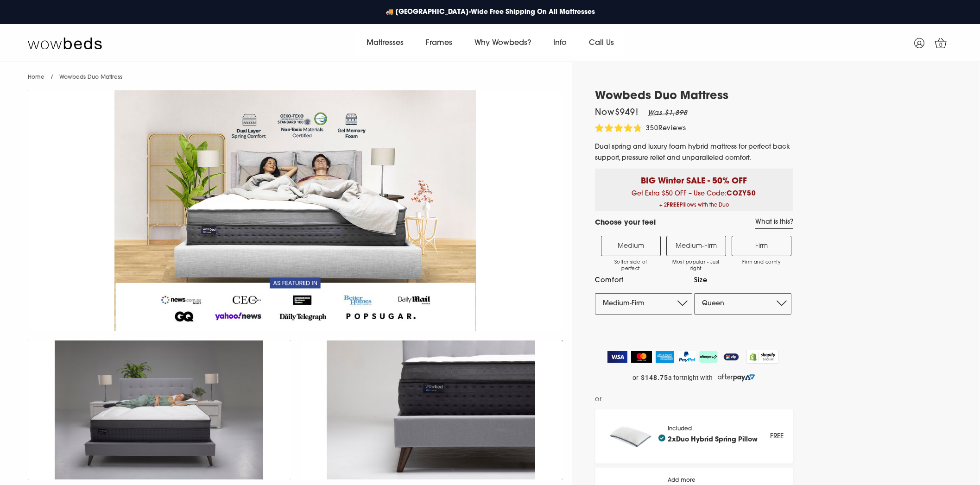 This screenshot has height=485, width=980. Describe the element at coordinates (687, 357) in the screenshot. I see `img: PayPal Logo` at that location.